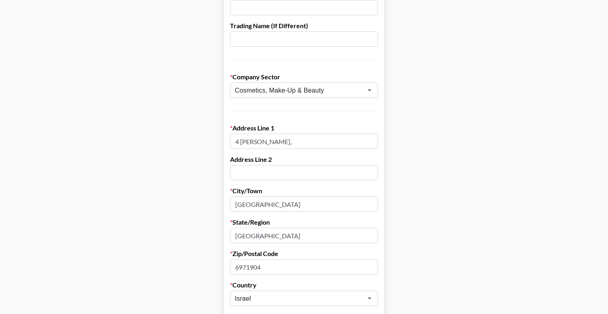 The image size is (608, 314). Describe the element at coordinates (304, 77) in the screenshot. I see `label: Company Sector` at that location.